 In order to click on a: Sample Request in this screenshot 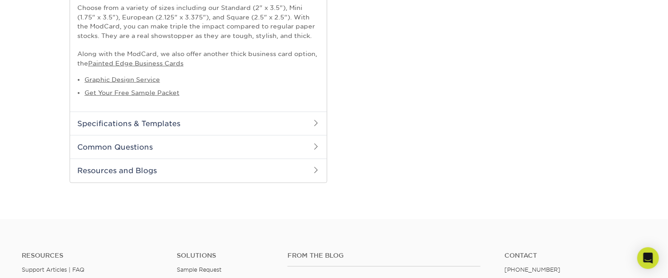, I will do `click(199, 269)`.